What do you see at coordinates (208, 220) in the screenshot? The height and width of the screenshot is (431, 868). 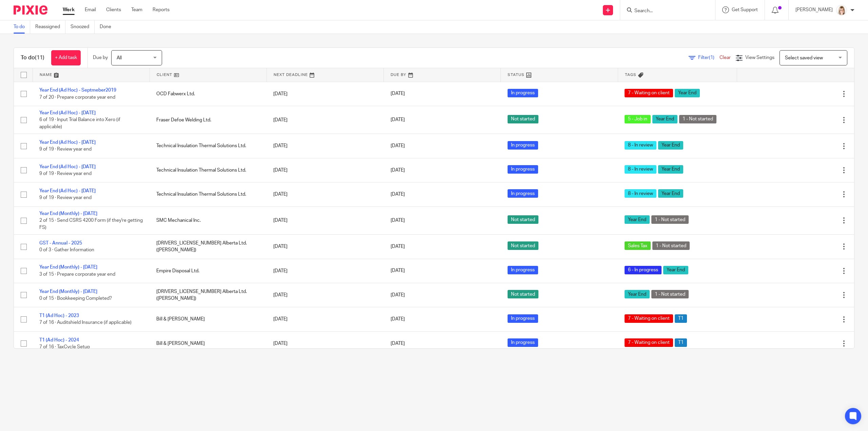 I see `td: SMC Mechanical Inc.` at bounding box center [208, 220].